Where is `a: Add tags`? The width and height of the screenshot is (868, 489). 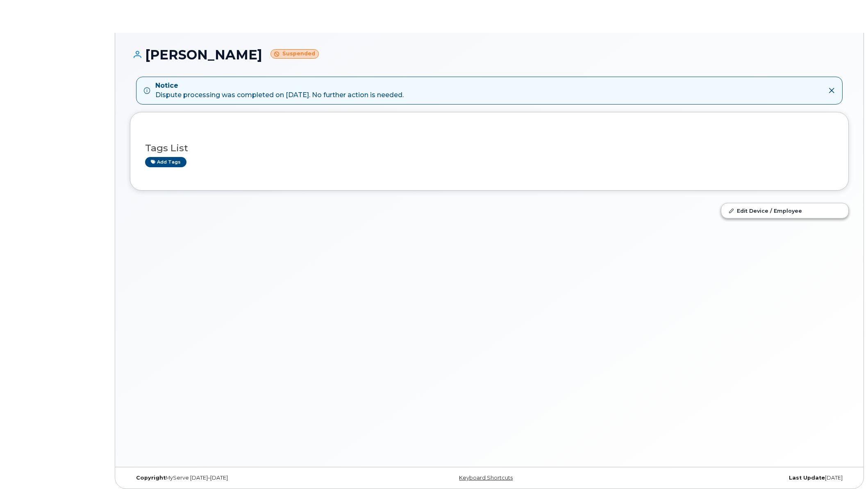
a: Add tags is located at coordinates (165, 162).